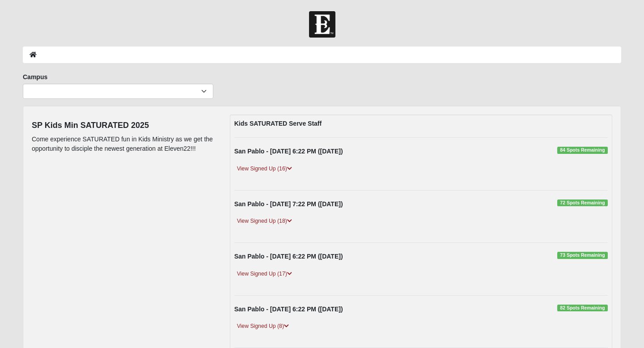 The width and height of the screenshot is (644, 348). Describe the element at coordinates (35, 77) in the screenshot. I see `label: Campus` at that location.